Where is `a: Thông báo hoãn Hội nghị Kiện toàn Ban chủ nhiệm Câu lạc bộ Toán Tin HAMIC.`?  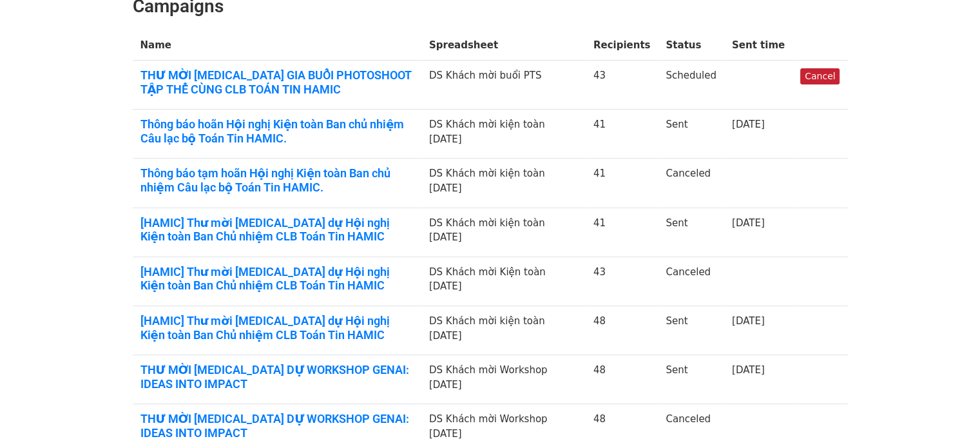
a: Thông báo hoãn Hội nghị Kiện toàn Ban chủ nhiệm Câu lạc bộ Toán Tin HAMIC. is located at coordinates (277, 131).